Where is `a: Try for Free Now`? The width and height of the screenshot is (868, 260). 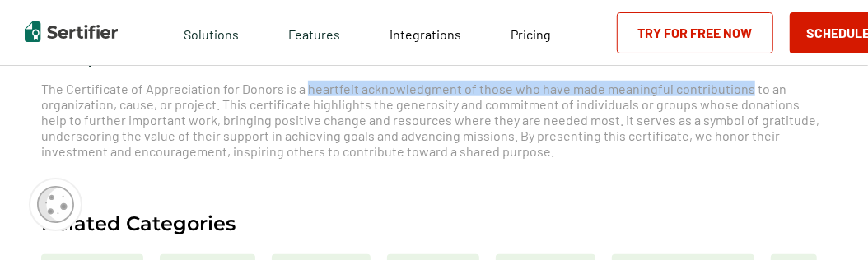 a: Try for Free Now is located at coordinates (695, 33).